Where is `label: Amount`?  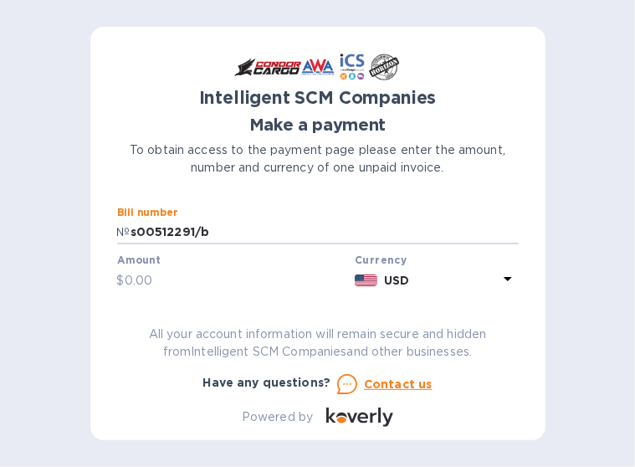 label: Amount is located at coordinates (138, 261).